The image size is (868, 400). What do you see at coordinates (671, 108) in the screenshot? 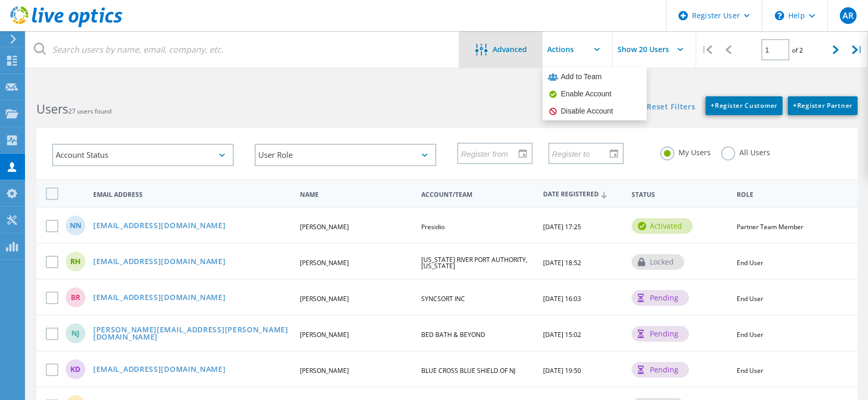
I see `a: Reset Filters` at bounding box center [671, 108].